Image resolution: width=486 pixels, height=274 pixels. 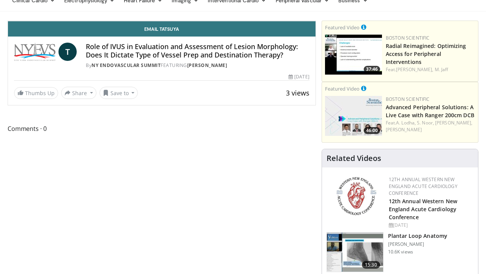 What do you see at coordinates (162, 29) in the screenshot?
I see `a: Email Tatsuya` at bounding box center [162, 29].